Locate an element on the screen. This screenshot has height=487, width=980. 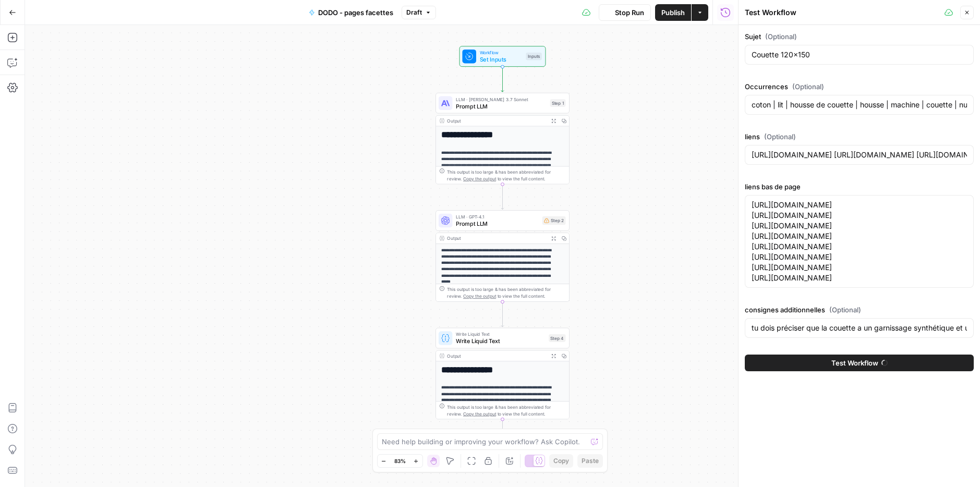
button: DODO - pages facettes is located at coordinates (351, 12).